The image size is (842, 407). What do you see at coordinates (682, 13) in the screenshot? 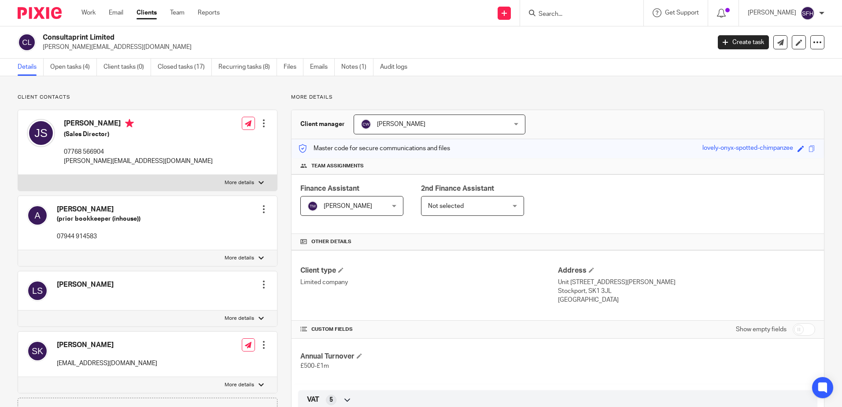
I see `span: Get Support` at bounding box center [682, 13].